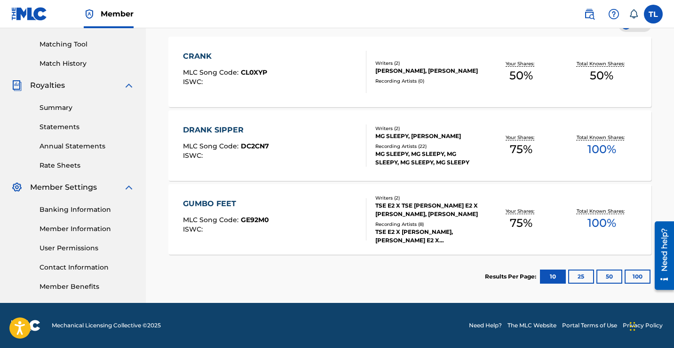  I want to click on span: Mechanical Licensing Collective © 2025, so click(106, 326).